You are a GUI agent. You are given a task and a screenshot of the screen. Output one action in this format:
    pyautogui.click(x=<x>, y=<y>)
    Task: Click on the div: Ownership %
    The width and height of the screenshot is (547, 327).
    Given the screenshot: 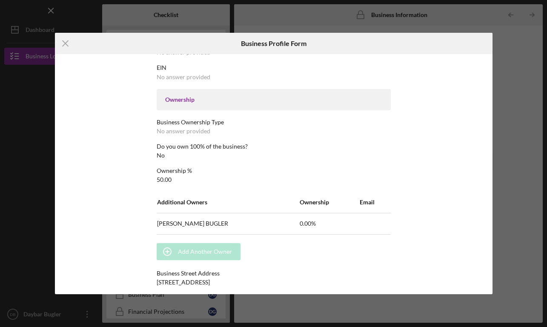 What is the action you would take?
    pyautogui.click(x=273, y=171)
    